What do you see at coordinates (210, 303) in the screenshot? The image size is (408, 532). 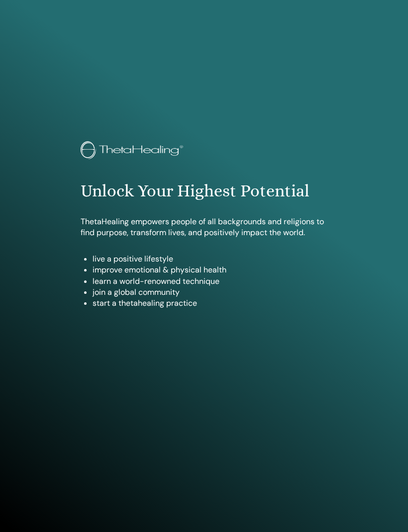 I see `li: start a thetahealing practice` at bounding box center [210, 303].